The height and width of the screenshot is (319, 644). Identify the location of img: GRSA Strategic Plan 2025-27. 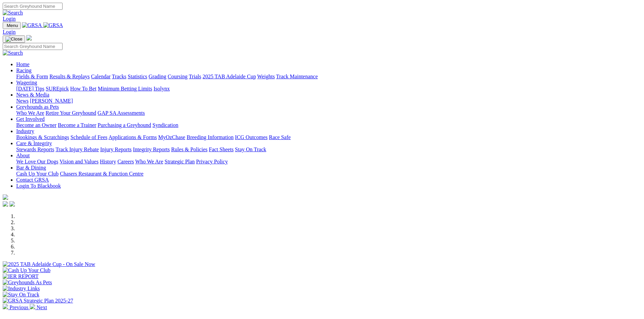
(38, 301).